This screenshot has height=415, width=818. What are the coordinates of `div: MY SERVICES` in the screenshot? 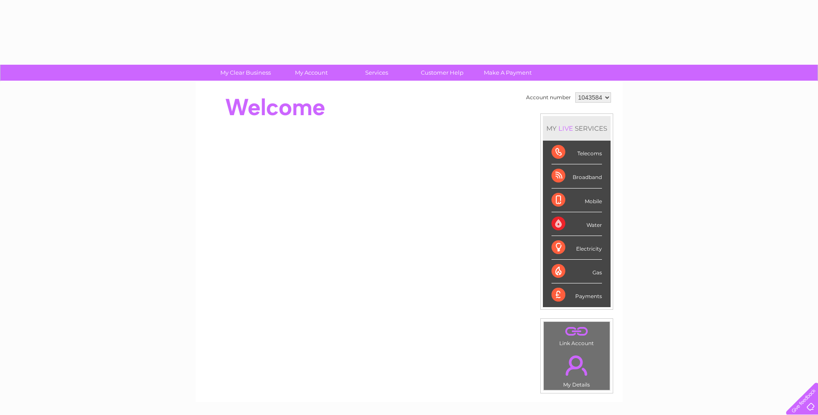 It's located at (577, 128).